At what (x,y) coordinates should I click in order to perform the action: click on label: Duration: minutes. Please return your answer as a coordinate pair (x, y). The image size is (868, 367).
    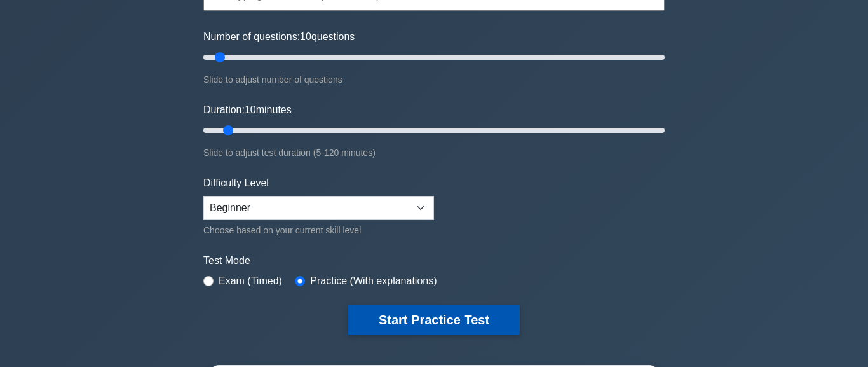
    Looking at the image, I should click on (247, 110).